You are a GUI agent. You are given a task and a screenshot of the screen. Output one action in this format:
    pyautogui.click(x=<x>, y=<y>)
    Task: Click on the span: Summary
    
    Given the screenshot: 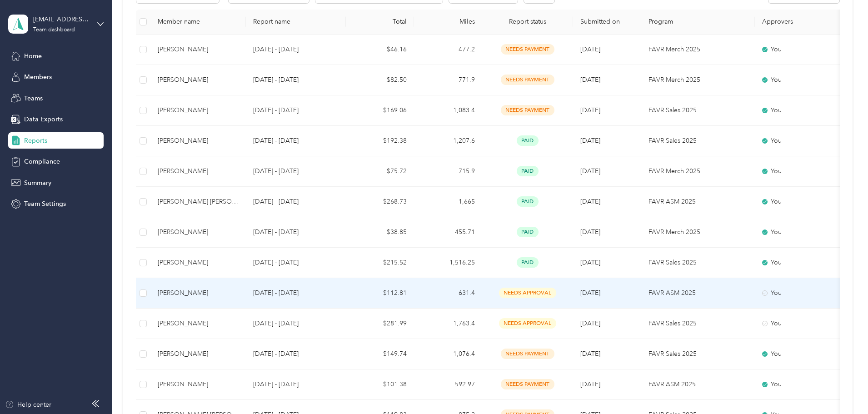 What is the action you would take?
    pyautogui.click(x=37, y=183)
    